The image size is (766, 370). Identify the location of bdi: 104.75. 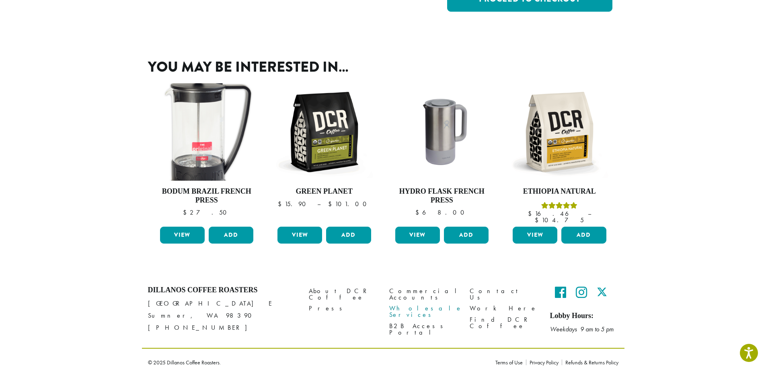
(559, 220).